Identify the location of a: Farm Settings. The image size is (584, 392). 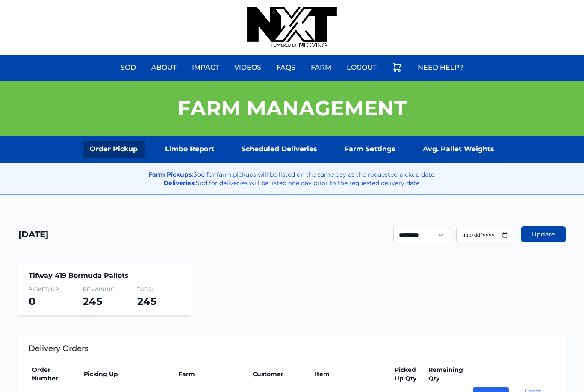
(370, 149).